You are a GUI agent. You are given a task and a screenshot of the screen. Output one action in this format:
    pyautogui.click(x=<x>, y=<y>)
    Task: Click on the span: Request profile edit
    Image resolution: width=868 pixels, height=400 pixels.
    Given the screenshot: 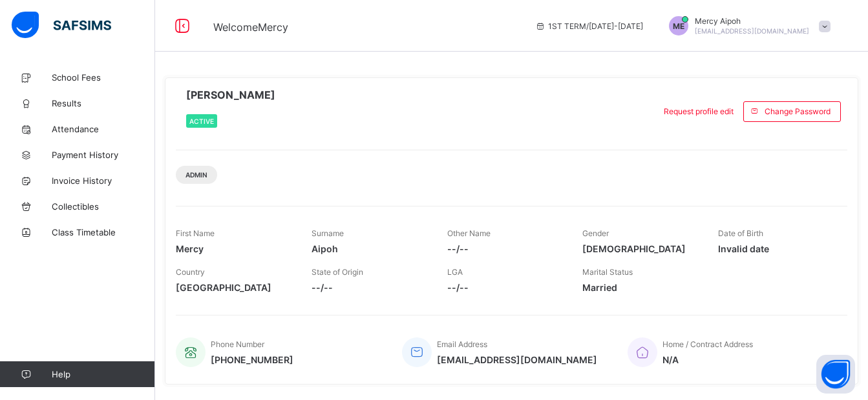 What is the action you would take?
    pyautogui.click(x=698, y=111)
    